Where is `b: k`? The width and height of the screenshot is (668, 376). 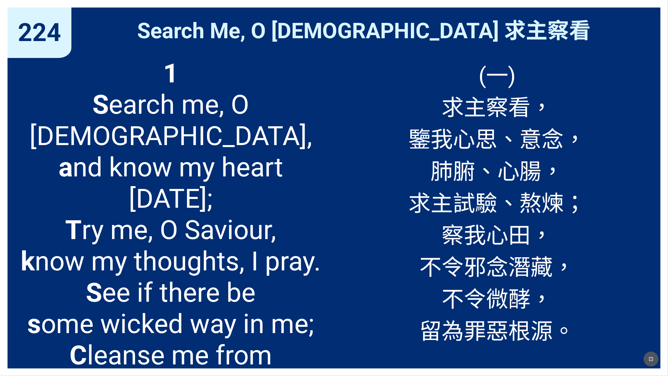
b: k is located at coordinates (28, 261).